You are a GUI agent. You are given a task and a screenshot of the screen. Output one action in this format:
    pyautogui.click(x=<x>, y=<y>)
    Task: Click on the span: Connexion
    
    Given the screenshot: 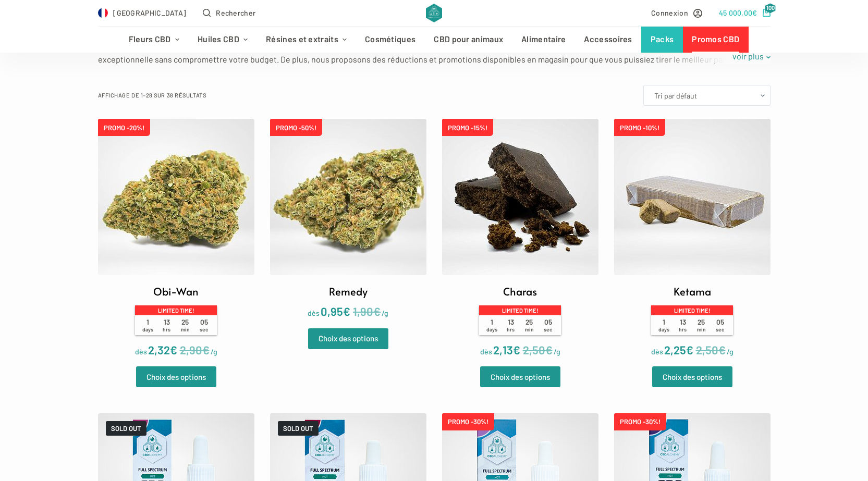 What is the action you would take?
    pyautogui.click(x=669, y=13)
    